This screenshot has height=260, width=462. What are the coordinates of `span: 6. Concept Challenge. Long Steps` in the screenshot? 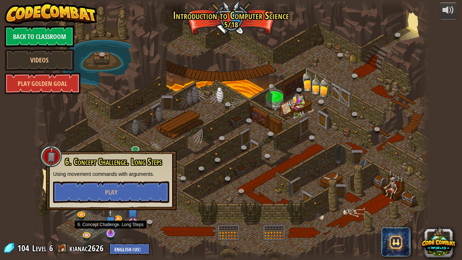 It's located at (113, 162).